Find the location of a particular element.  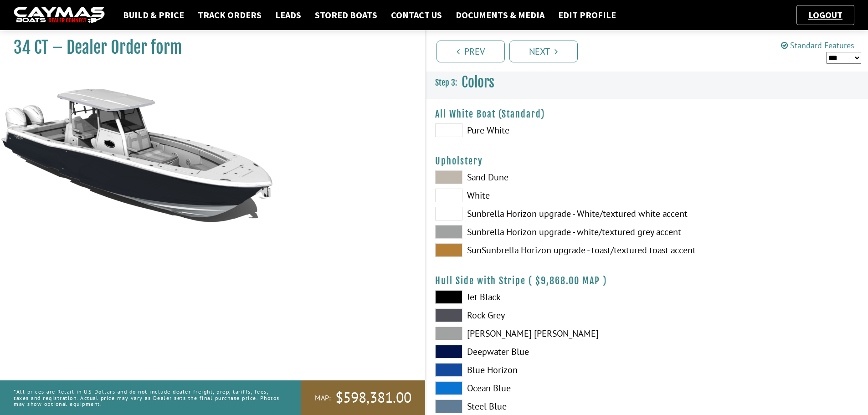

label: Jet Black is located at coordinates (536, 297).